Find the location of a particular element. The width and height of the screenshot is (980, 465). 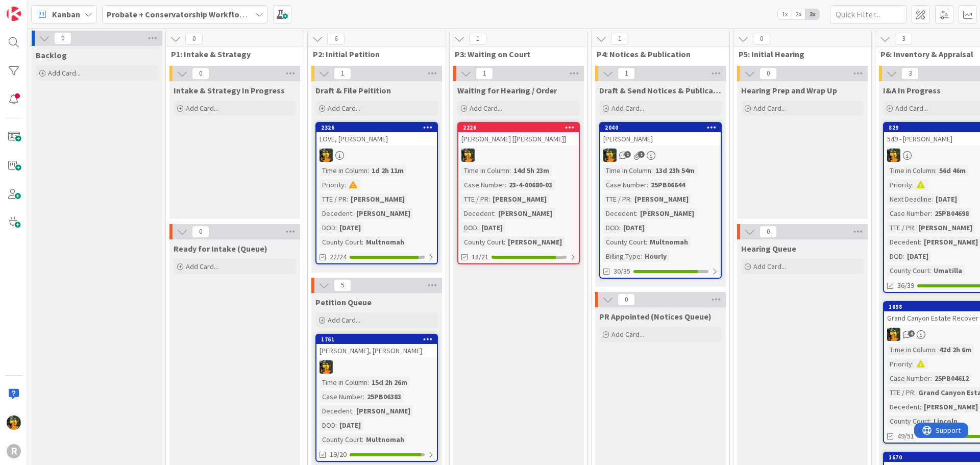

span: Ready for Intake (Queue) is located at coordinates (220, 249).